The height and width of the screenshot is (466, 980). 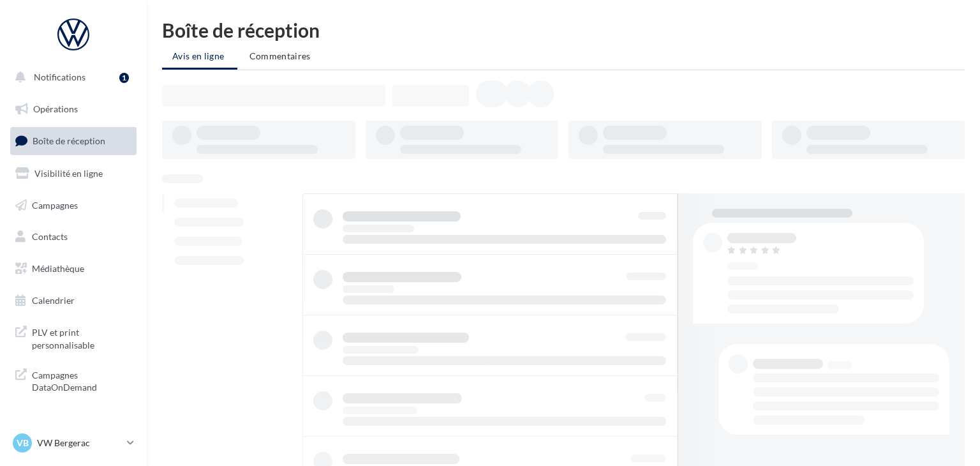 I want to click on span: Calendrier, so click(x=53, y=300).